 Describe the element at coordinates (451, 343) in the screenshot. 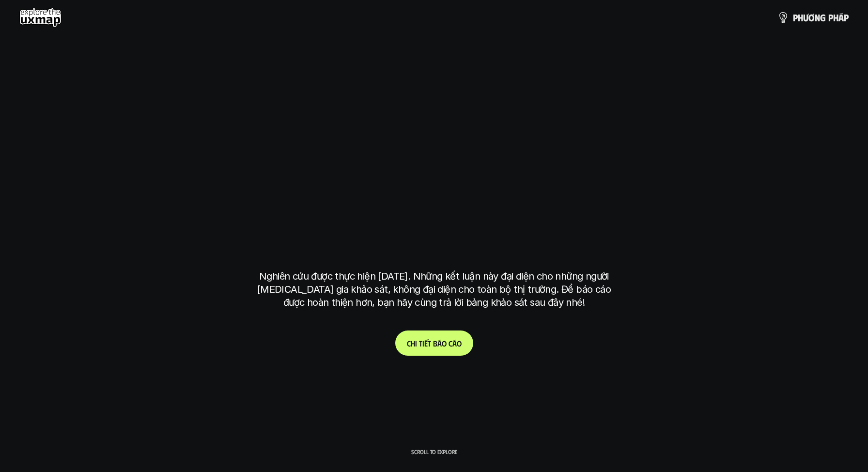

I see `span: c` at that location.